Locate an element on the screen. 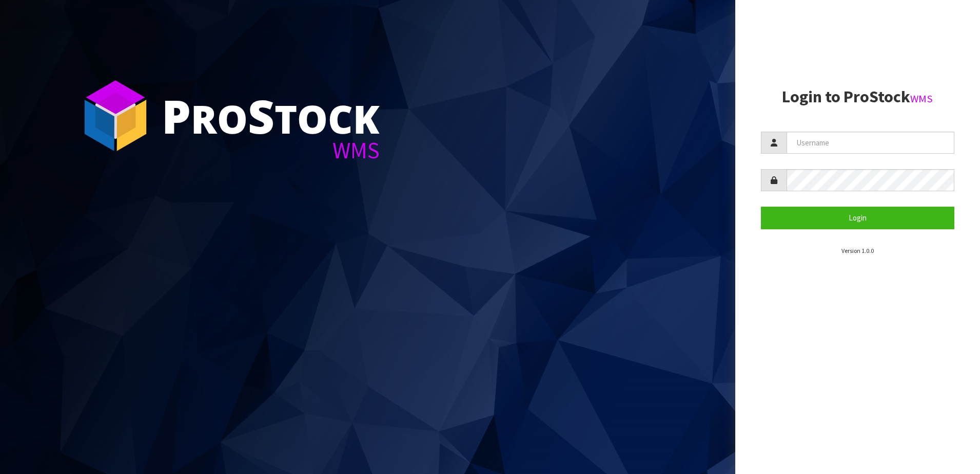 The height and width of the screenshot is (474, 980). button: Login is located at coordinates (858, 218).